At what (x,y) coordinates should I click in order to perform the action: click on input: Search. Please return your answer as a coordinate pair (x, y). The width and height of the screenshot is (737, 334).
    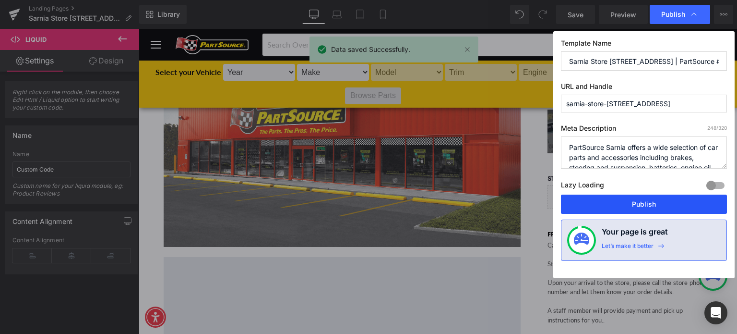
    Looking at the image, I should click on (313, 16).